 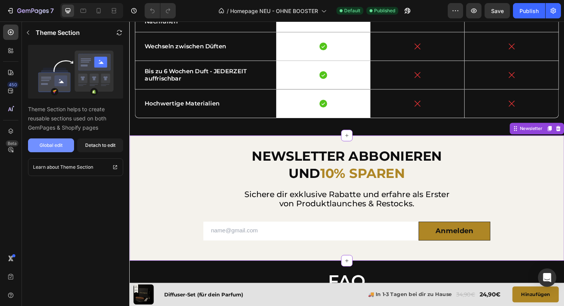 What do you see at coordinates (76, 167) in the screenshot?
I see `a: Learn about Theme Section` at bounding box center [76, 167].